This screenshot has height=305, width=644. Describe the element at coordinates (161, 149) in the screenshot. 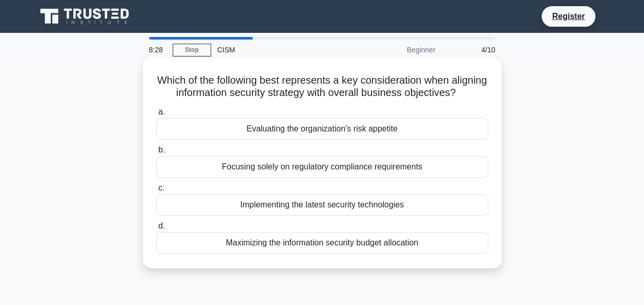

I see `span: b.` at that location.